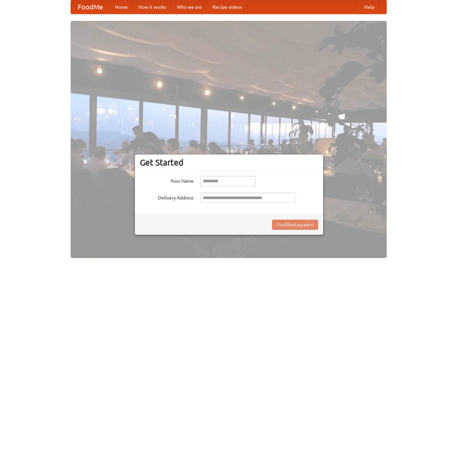 This screenshot has width=457, height=476. I want to click on a: Recipe videos, so click(227, 7).